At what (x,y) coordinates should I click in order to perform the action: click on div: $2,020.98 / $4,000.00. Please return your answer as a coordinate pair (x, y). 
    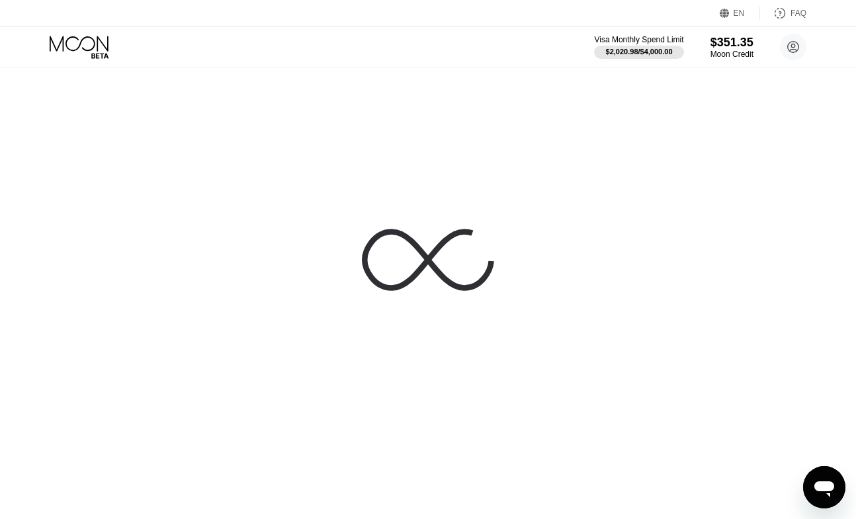
    Looking at the image, I should click on (639, 52).